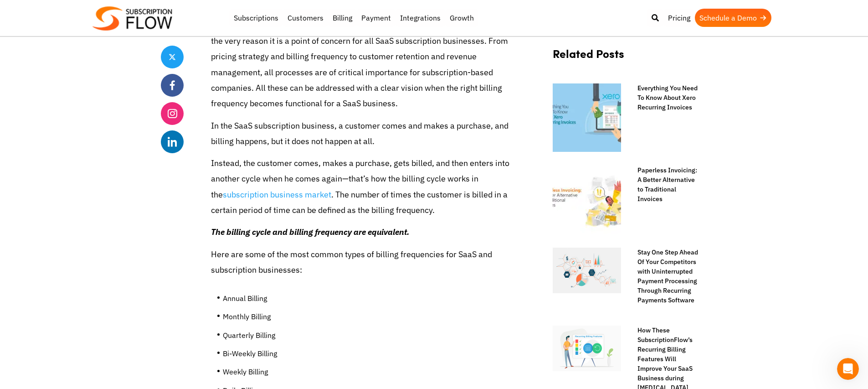 Image resolution: width=868 pixels, height=389 pixels. I want to click on a: Growth, so click(462, 18).